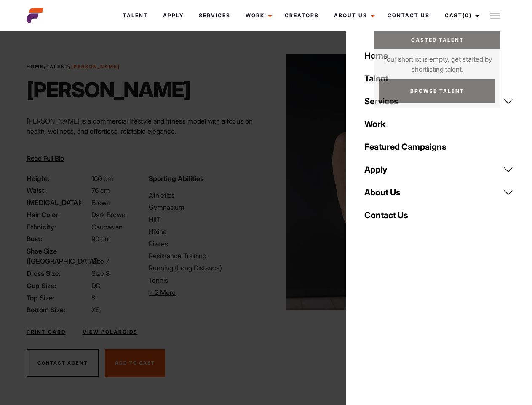 The height and width of the screenshot is (405, 532). What do you see at coordinates (58, 227) in the screenshot?
I see `span: Ethnicity:` at bounding box center [58, 227].